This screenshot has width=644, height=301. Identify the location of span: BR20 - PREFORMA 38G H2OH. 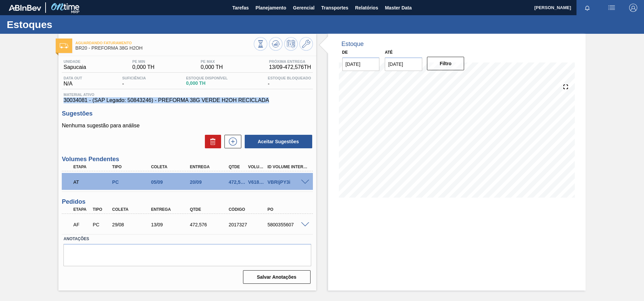
(165, 48).